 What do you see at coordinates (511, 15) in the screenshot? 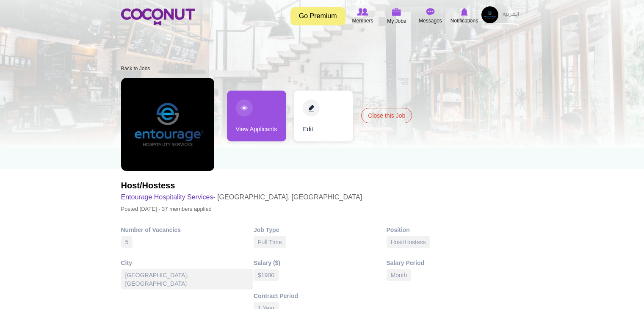
I see `a: العربية` at bounding box center [511, 15].